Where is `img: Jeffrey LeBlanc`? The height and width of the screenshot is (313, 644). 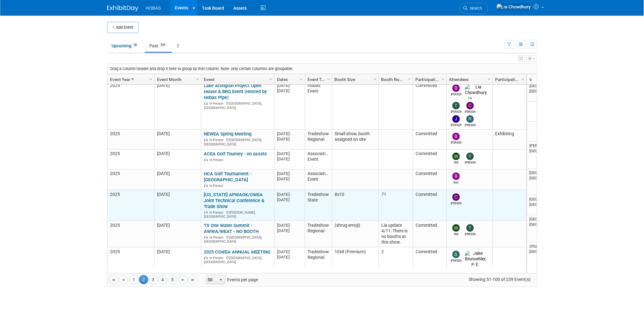 img: Jeffrey LeBlanc is located at coordinates (456, 119).